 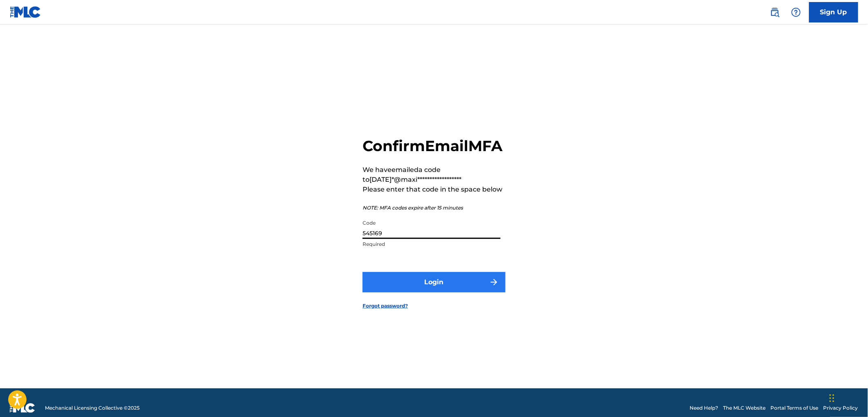 What do you see at coordinates (434, 189) in the screenshot?
I see `p: Please enter that code in the space below` at bounding box center [434, 189].